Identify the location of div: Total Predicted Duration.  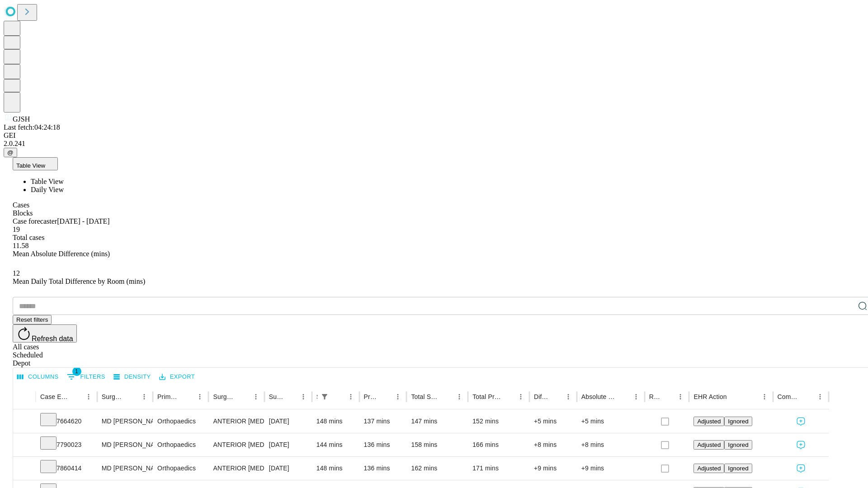
(486, 397).